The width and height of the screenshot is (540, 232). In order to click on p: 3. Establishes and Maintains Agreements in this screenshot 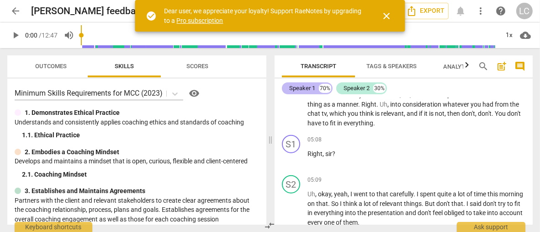, I will do `click(85, 191)`.